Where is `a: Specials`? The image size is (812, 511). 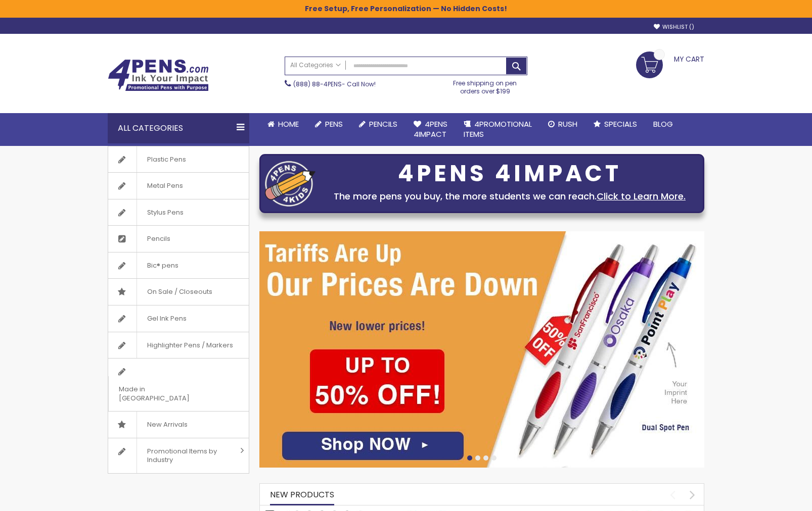
a: Specials is located at coordinates (615, 124).